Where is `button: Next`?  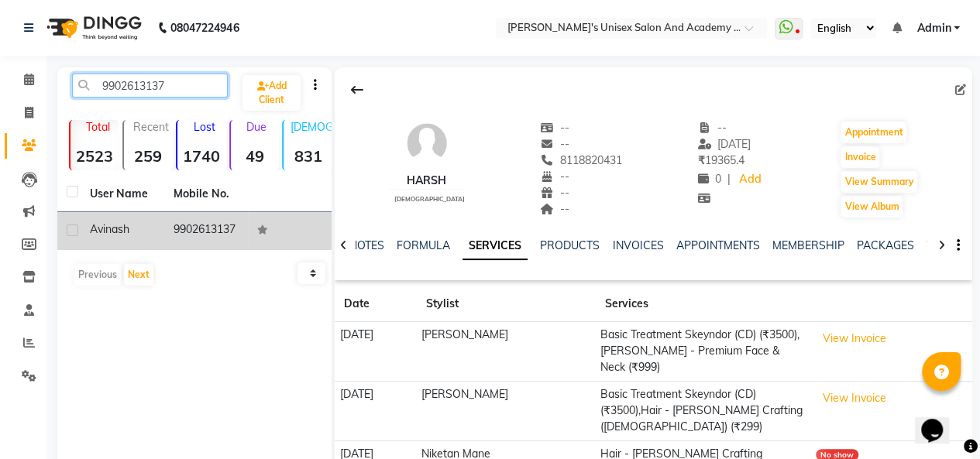
button: Next is located at coordinates (139, 275).